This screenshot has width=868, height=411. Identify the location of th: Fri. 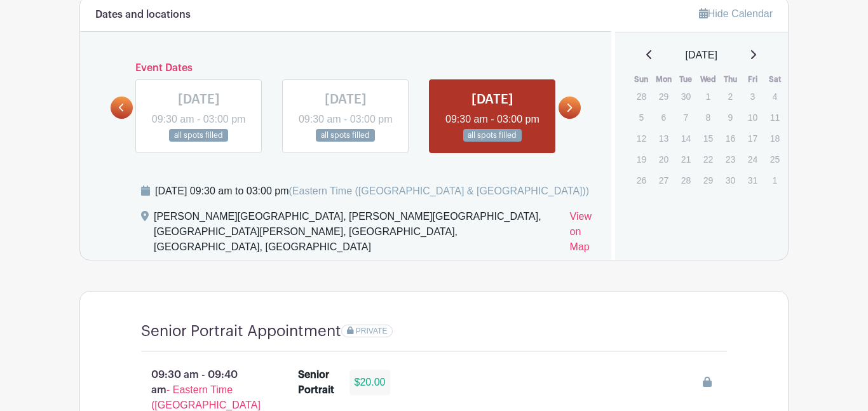
(752, 79).